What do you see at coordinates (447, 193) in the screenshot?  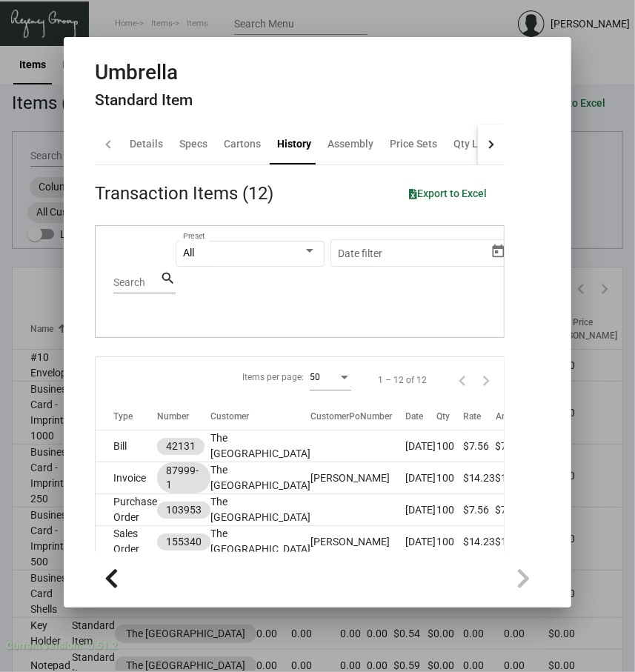 I see `span: Export to Excel` at bounding box center [447, 193].